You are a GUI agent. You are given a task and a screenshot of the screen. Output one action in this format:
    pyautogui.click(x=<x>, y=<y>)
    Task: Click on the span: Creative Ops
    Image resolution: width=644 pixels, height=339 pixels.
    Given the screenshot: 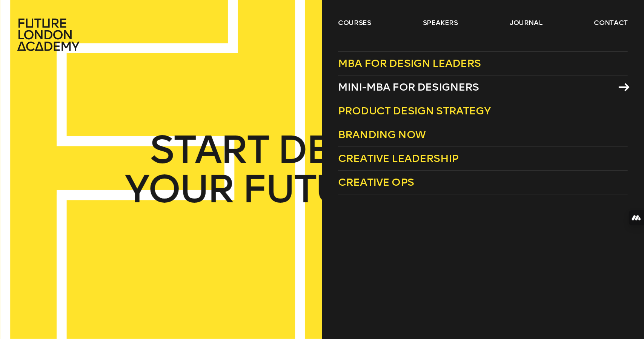 What is the action you would take?
    pyautogui.click(x=376, y=182)
    